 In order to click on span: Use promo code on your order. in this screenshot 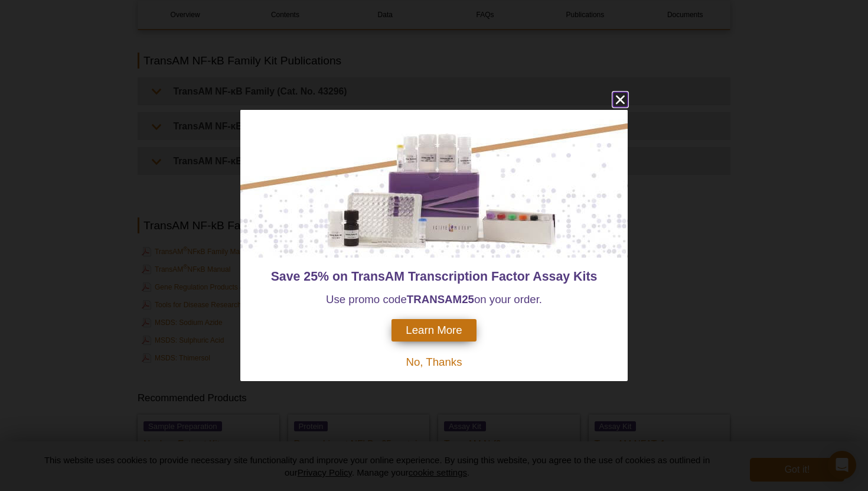, I will do `click(434, 299)`.